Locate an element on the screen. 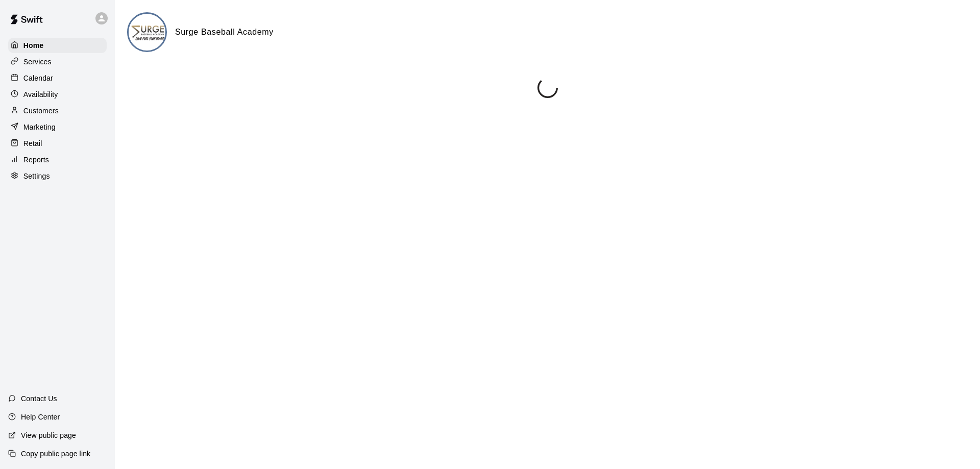  a: Services is located at coordinates (57, 62).